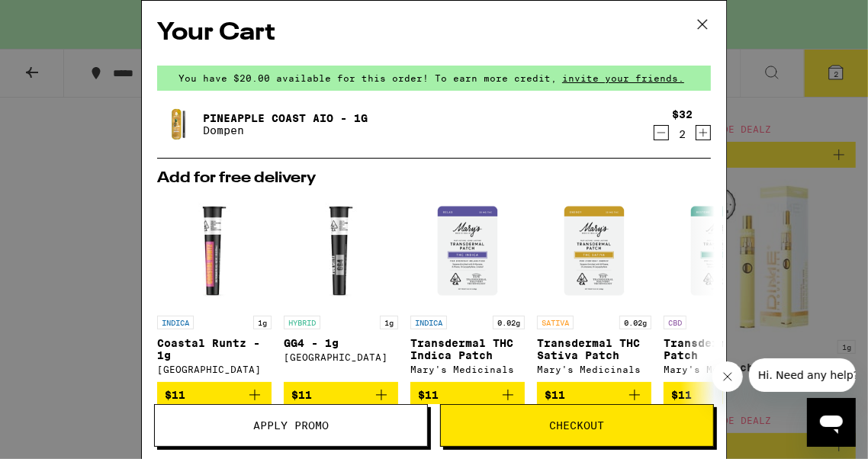  I want to click on span: Hi. Need any help?, so click(59, 16).